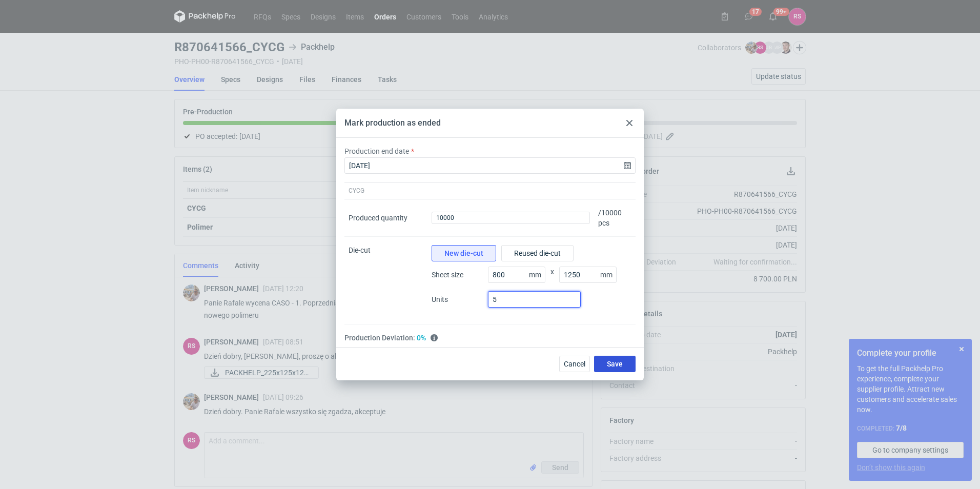 The height and width of the screenshot is (489, 980). What do you see at coordinates (356, 191) in the screenshot?
I see `span: CYCG` at bounding box center [356, 191].